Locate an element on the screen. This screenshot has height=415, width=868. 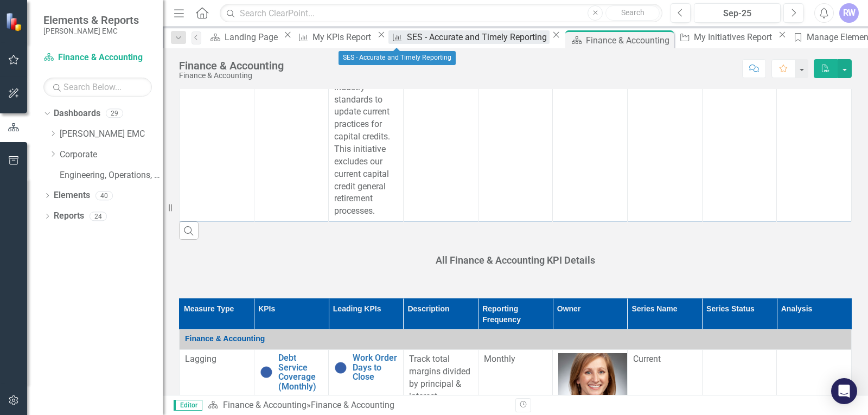
a: Debt Service Coverage (Monthly) is located at coordinates (300, 372).